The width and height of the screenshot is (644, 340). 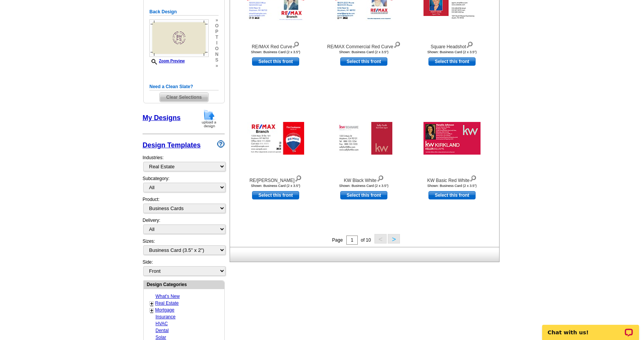 What do you see at coordinates (48, 17) in the screenshot?
I see `p: Chat with us!` at bounding box center [48, 17].